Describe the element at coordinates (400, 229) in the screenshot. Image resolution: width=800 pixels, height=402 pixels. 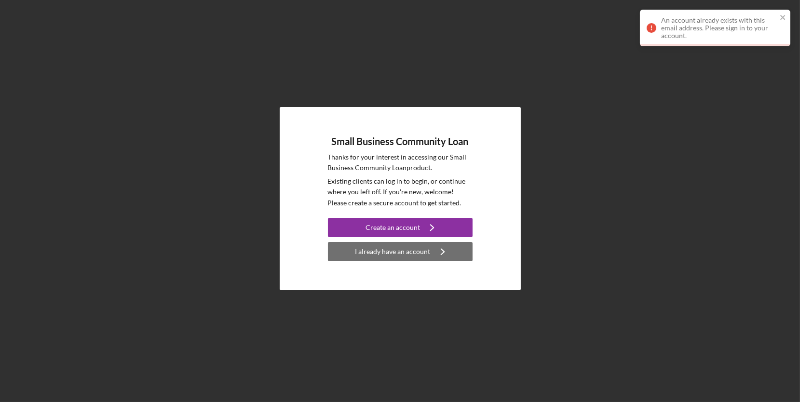
I see `a: Create an account` at that location.